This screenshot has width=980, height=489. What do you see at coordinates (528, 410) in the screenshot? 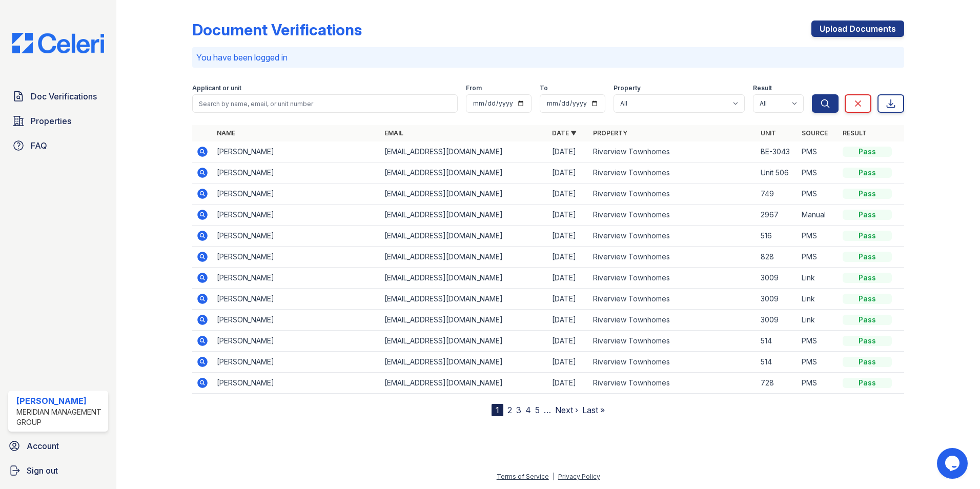
I see `a: 4` at bounding box center [528, 410].